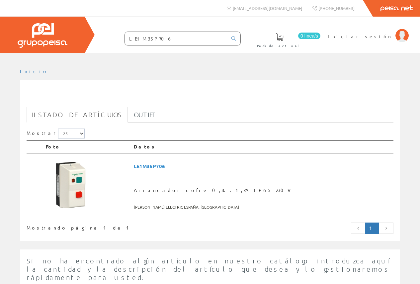 The image size is (420, 284). What do you see at coordinates (262, 147) in the screenshot?
I see `th: Datos` at bounding box center [262, 147].